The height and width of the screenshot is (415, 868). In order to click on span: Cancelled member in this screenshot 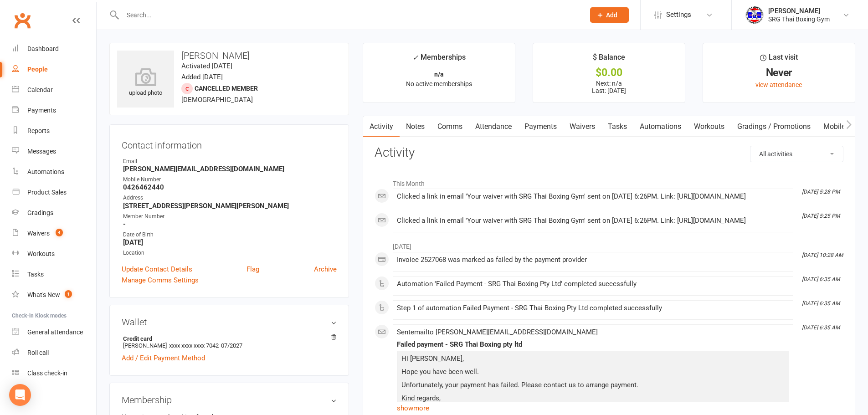, I will do `click(226, 88)`.